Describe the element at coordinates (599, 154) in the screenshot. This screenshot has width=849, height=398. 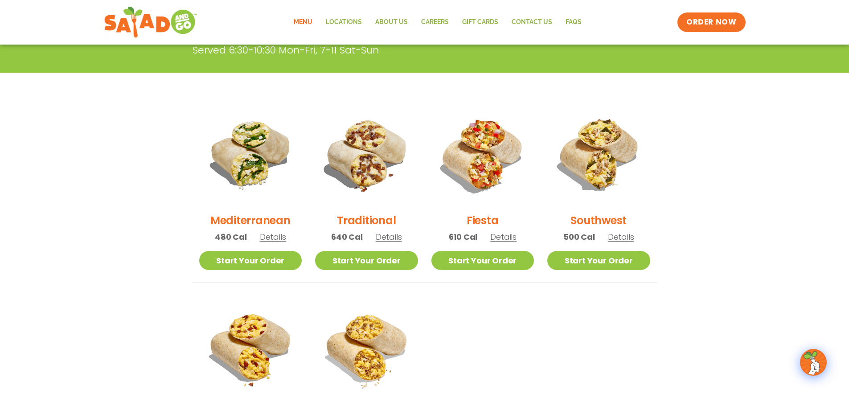
I see `img: Product photo for Southwest` at that location.